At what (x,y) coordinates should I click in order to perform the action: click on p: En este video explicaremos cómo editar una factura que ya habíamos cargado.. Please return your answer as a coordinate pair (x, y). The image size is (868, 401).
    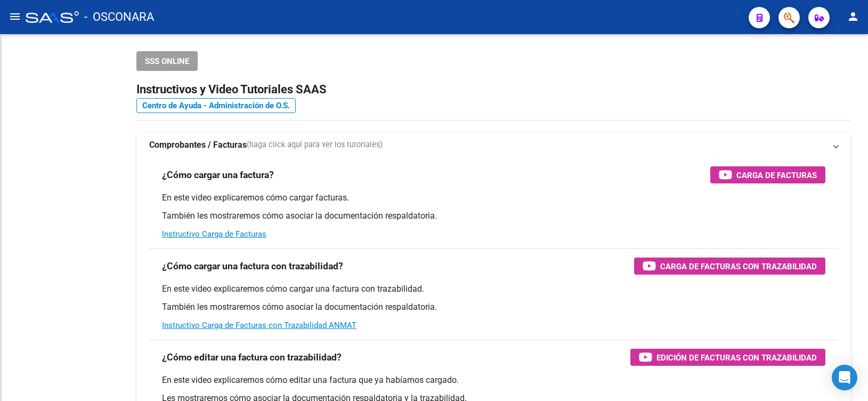
    Looking at the image, I should click on (493, 380).